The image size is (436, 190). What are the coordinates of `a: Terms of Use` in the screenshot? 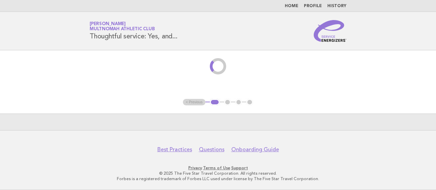 It's located at (217, 168).